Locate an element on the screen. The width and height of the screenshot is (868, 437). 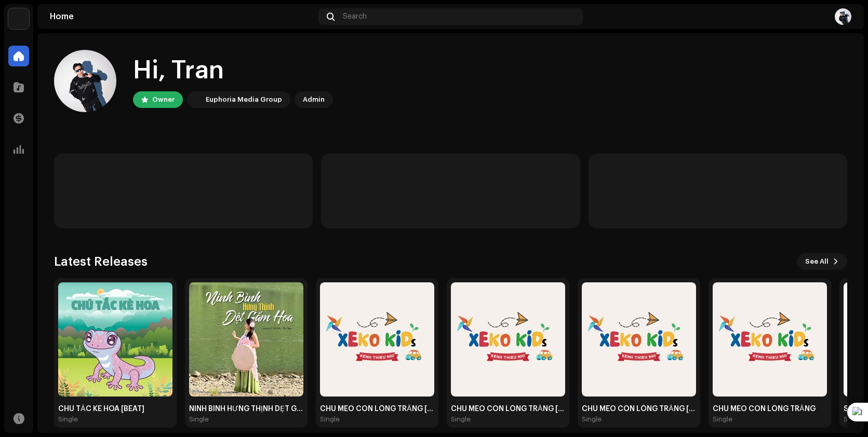
div: Owner is located at coordinates (163, 100).